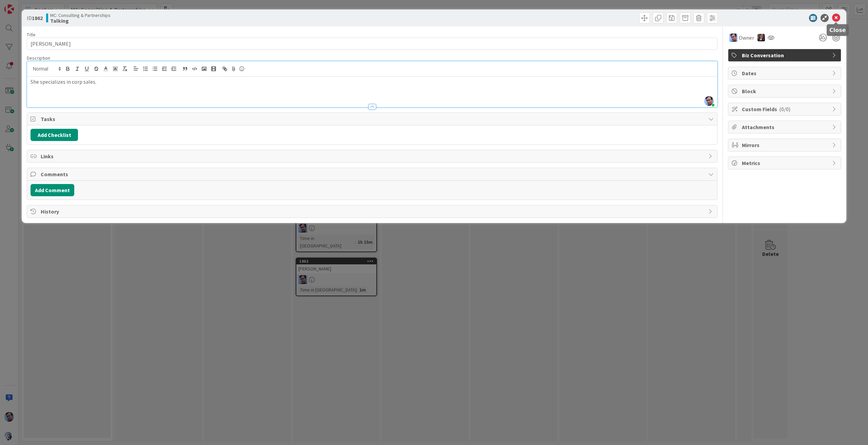 The height and width of the screenshot is (445, 868). What do you see at coordinates (80, 20) in the screenshot?
I see `b: Talking` at bounding box center [80, 20].